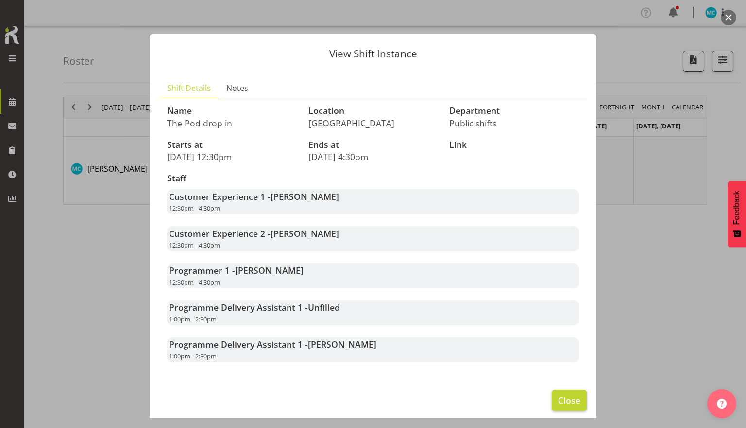  Describe the element at coordinates (232, 145) in the screenshot. I see `h3: Starts at` at that location.